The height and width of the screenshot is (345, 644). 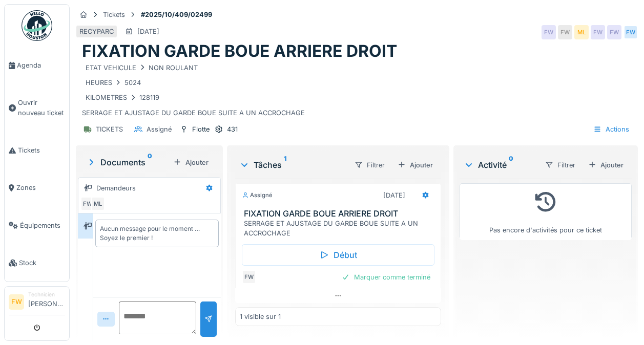 What do you see at coordinates (114, 14) in the screenshot?
I see `div: Tickets` at bounding box center [114, 14].